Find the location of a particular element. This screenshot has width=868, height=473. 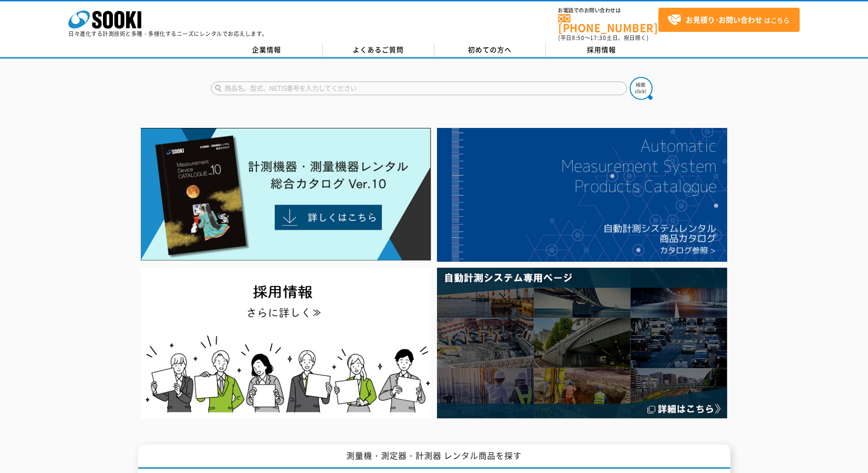

strong: お見積り･お問い合わせ is located at coordinates (724, 19).